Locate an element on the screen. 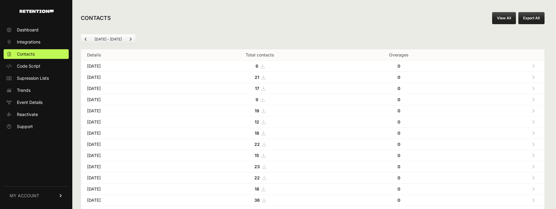 The height and width of the screenshot is (209, 556). img: Retention.com is located at coordinates (36, 11).